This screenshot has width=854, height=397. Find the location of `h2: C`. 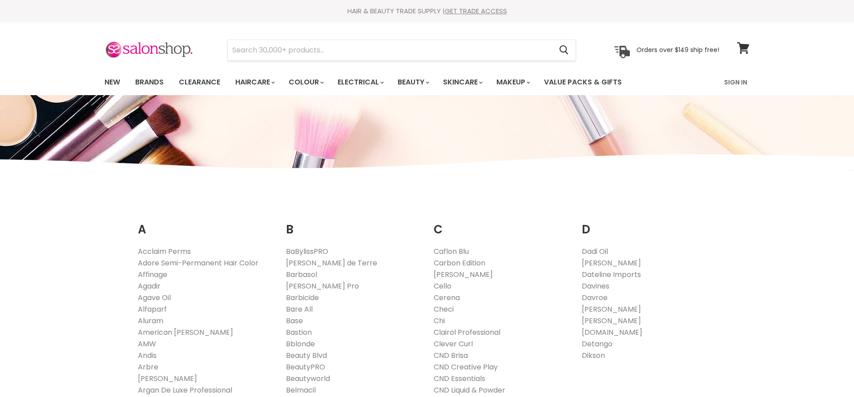

h2: C is located at coordinates (501, 224).